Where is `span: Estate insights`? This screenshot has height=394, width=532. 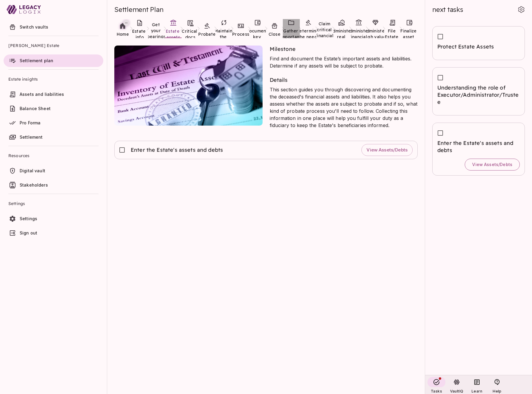
span: Estate insights is located at coordinates (53, 79).